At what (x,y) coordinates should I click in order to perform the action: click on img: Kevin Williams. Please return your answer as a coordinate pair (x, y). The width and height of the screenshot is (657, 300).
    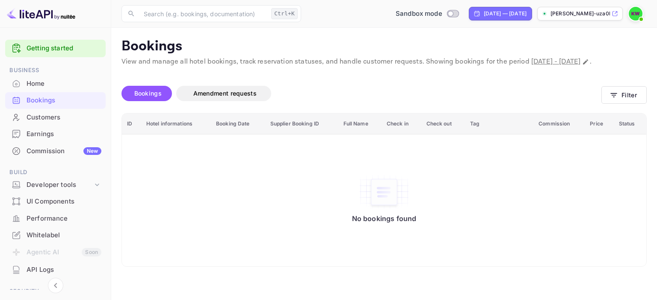
    Looking at the image, I should click on (635, 14).